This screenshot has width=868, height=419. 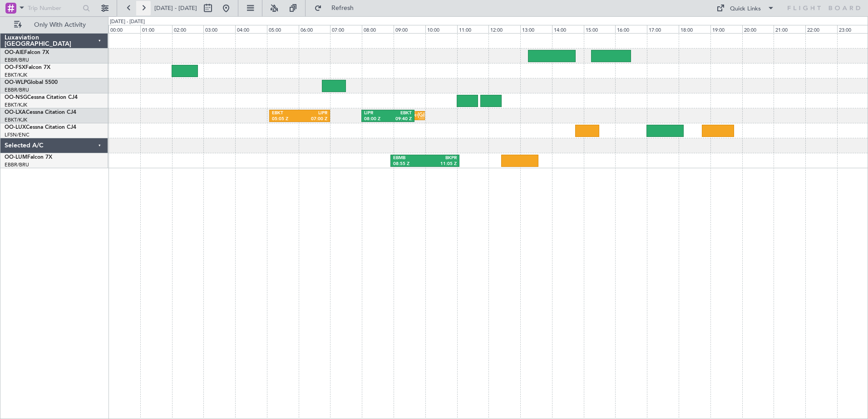 I want to click on div: 16:00, so click(x=631, y=29).